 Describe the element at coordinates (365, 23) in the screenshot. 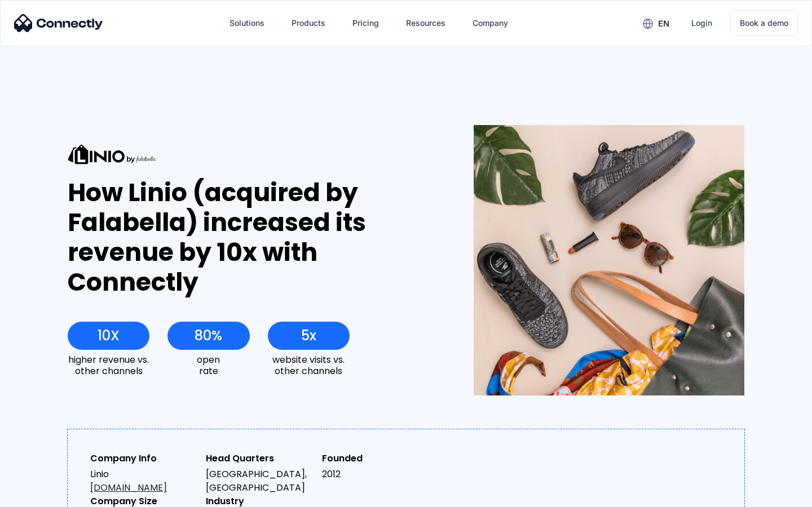

I see `div: Pricing` at that location.